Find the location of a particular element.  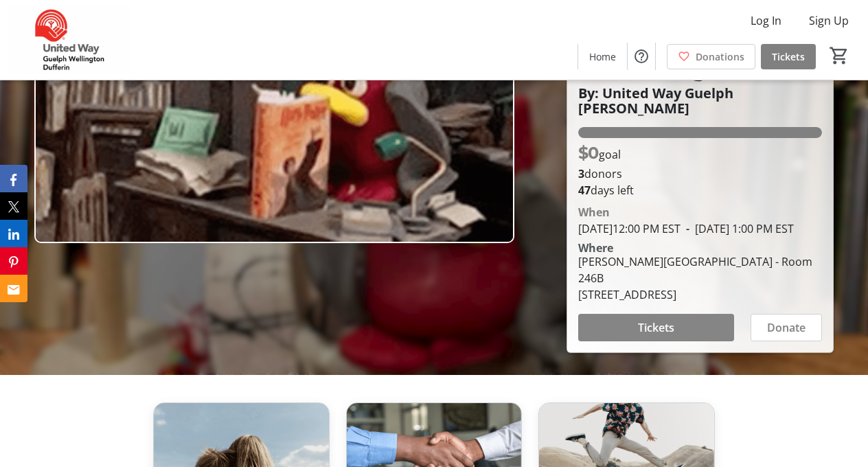

button: Cart is located at coordinates (839, 56).